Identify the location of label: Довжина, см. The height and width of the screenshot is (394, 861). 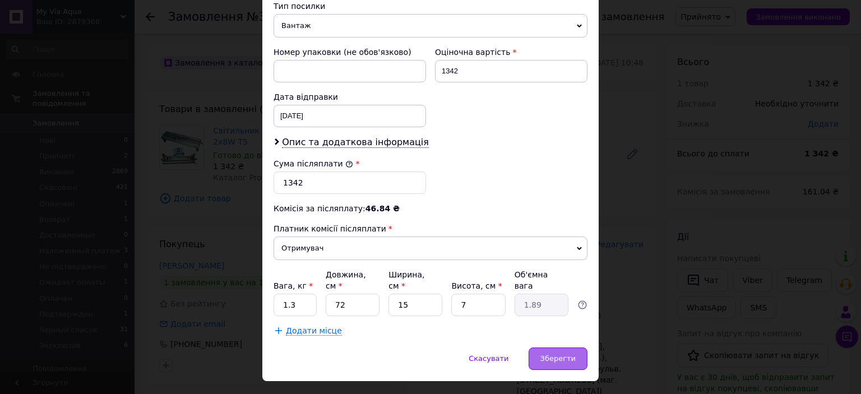
(346, 280).